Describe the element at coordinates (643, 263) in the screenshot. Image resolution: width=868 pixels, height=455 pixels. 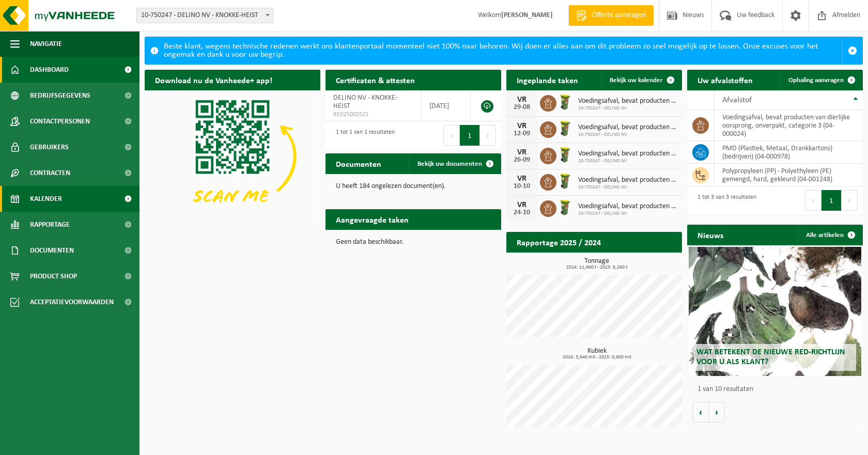
I see `a: Bekijk rapportage` at that location.